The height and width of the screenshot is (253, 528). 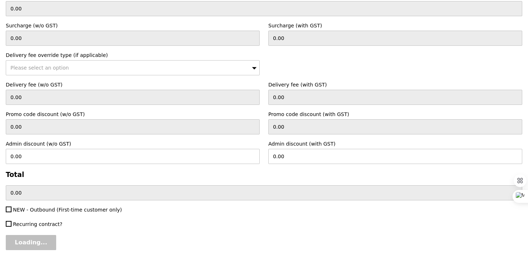 What do you see at coordinates (132, 85) in the screenshot?
I see `label: Delivery fee (w/o GST)` at bounding box center [132, 85].